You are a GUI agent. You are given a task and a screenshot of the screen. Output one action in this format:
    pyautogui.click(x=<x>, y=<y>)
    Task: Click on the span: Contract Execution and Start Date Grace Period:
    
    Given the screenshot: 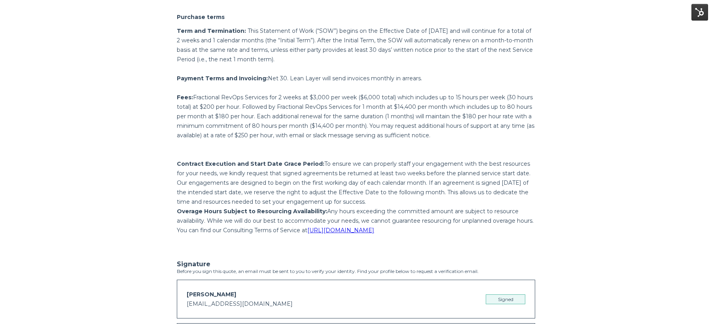 What is the action you would take?
    pyautogui.click(x=250, y=164)
    